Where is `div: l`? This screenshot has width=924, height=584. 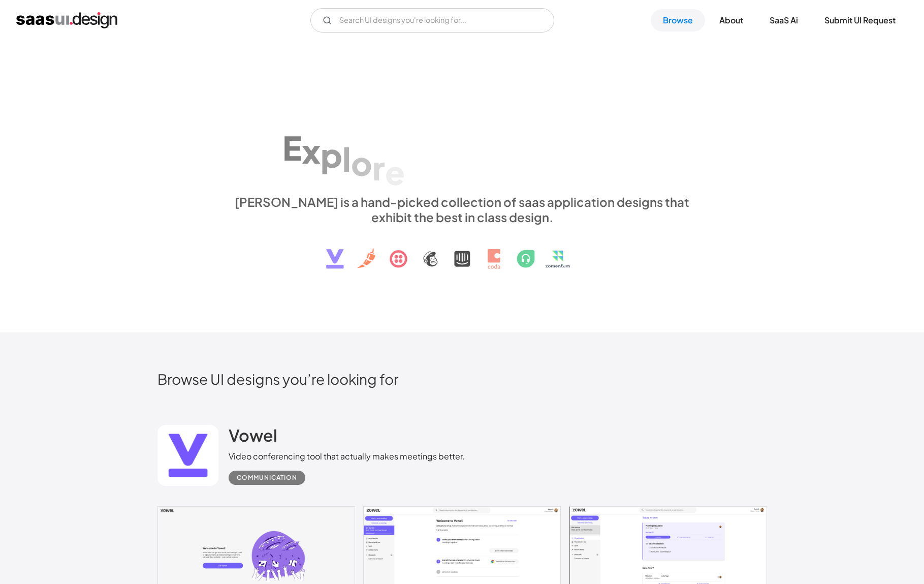
div: l is located at coordinates (347, 159).